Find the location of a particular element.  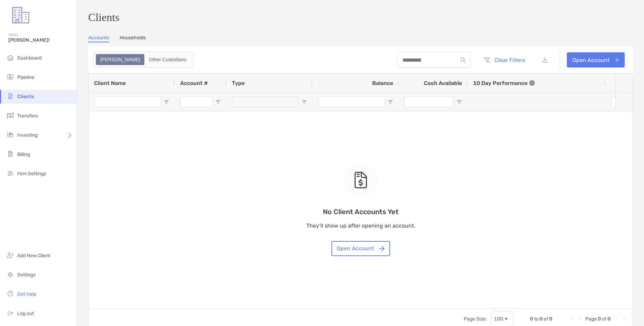

img: clients icon is located at coordinates (10, 96).